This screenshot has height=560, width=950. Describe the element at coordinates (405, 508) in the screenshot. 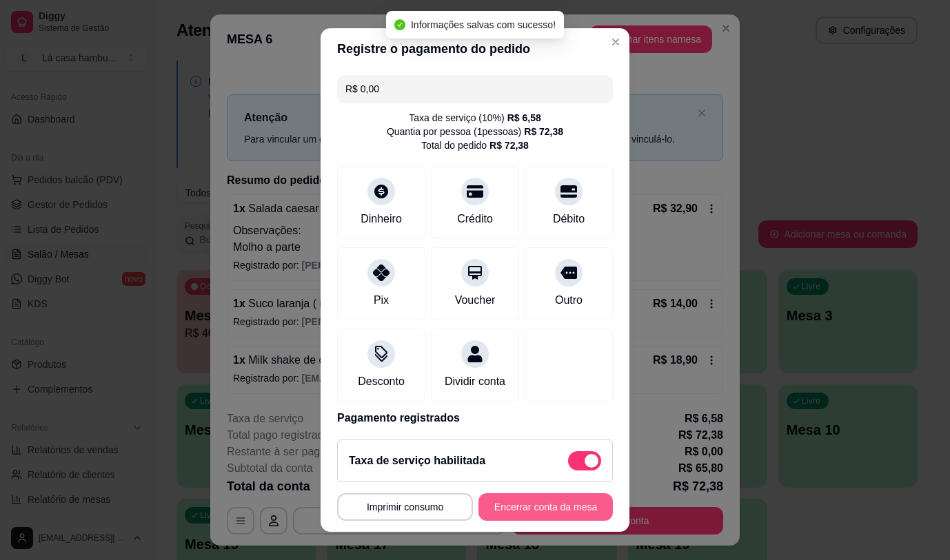

I see `button: Imprimir consumo` at that location.